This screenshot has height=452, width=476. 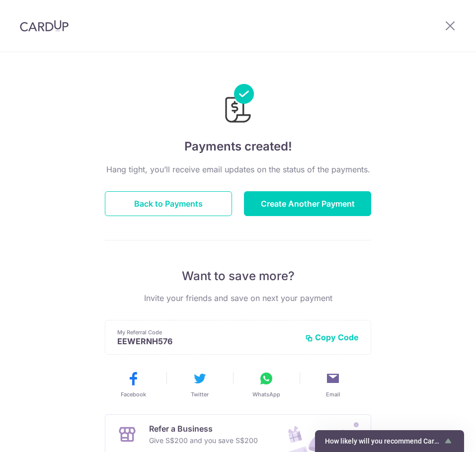 What do you see at coordinates (267, 394) in the screenshot?
I see `span: WhatsApp` at bounding box center [267, 394].